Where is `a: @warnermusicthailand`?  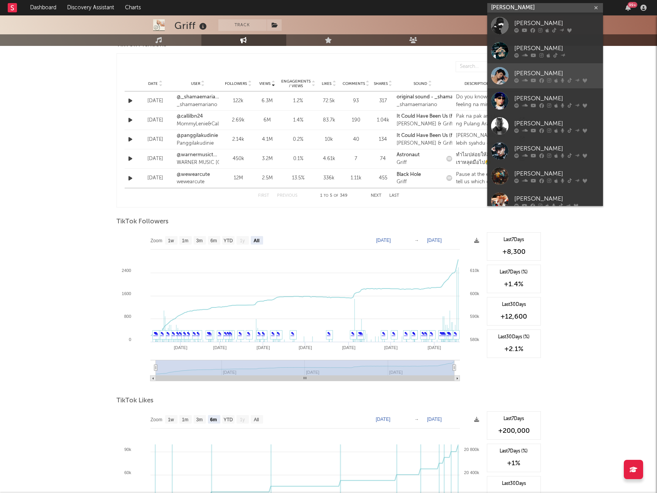
a: @warnermusicthailand is located at coordinates (198, 155).